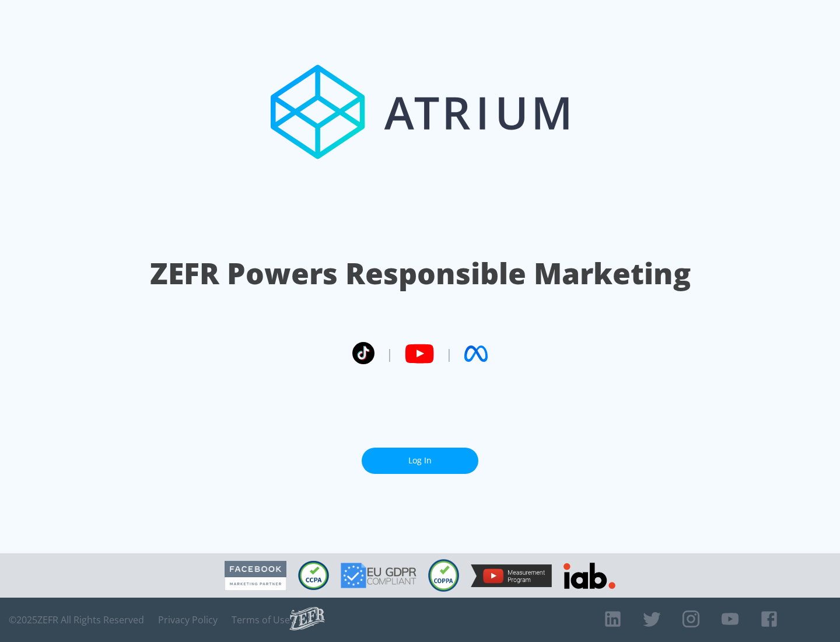 This screenshot has width=840, height=642. Describe the element at coordinates (77, 620) in the screenshot. I see `span: © 2025 ZEFR All Rights Reserved` at that location.